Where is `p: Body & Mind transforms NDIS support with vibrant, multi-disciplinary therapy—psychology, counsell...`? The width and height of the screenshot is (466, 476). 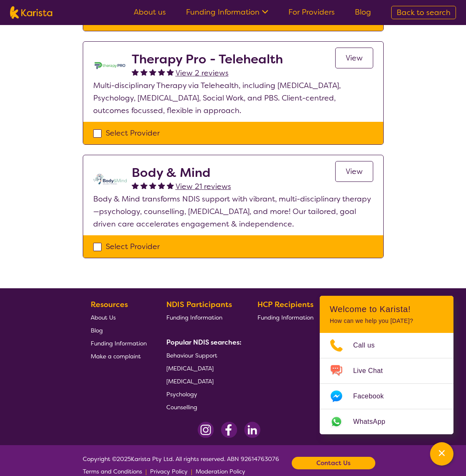
p: Body & Mind transforms NDIS support with vibrant, multi-disciplinary therapy—psychology, counsell... is located at coordinates (233, 212).